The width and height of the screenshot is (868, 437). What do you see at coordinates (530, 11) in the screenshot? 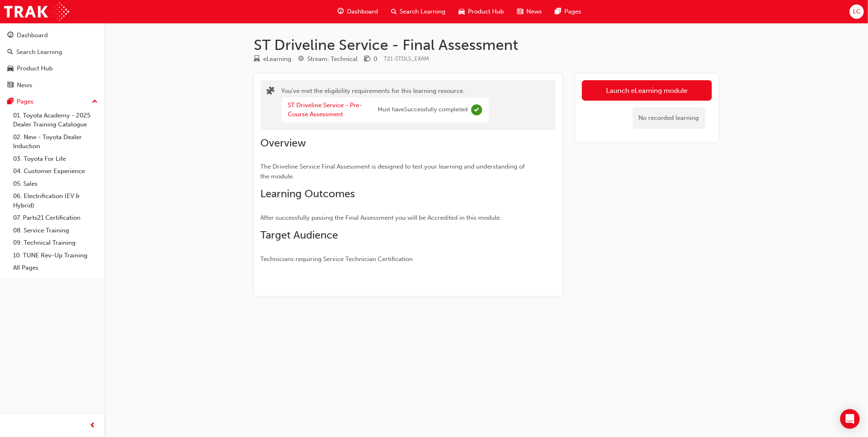
I see `a: news-iconNews` at bounding box center [530, 11].